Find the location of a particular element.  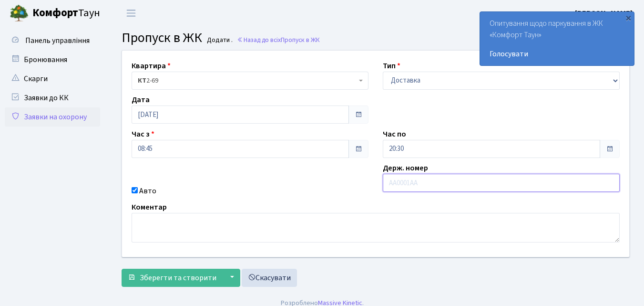

span: Зберегти та створити is located at coordinates (178, 277).